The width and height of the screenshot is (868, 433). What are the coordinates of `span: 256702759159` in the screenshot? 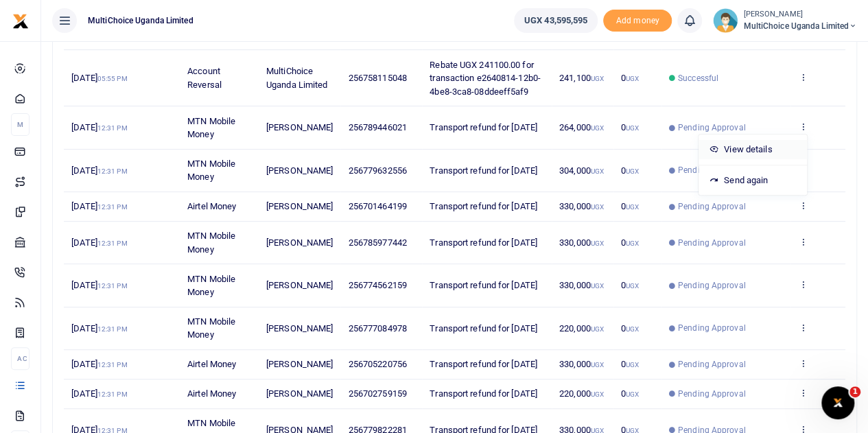 It's located at (378, 393).